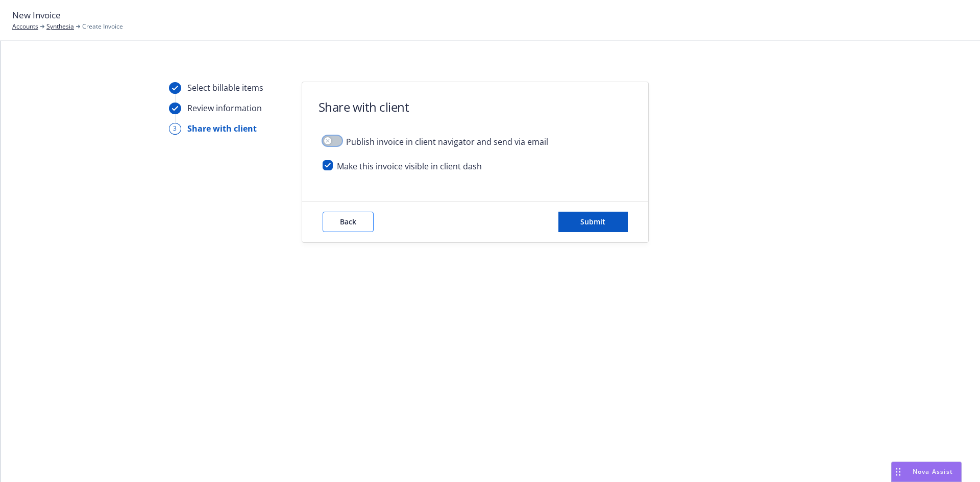 The width and height of the screenshot is (980, 482). Describe the element at coordinates (175, 129) in the screenshot. I see `div: 3` at that location.